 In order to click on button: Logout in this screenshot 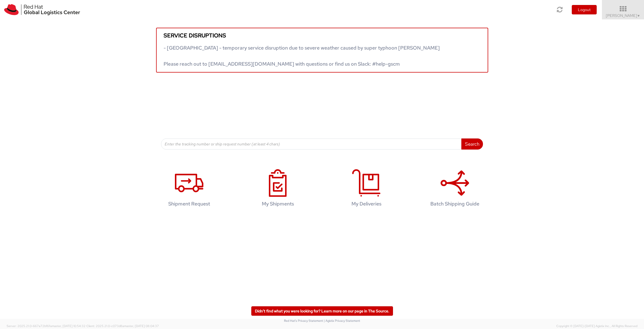, I will do `click(584, 10)`.